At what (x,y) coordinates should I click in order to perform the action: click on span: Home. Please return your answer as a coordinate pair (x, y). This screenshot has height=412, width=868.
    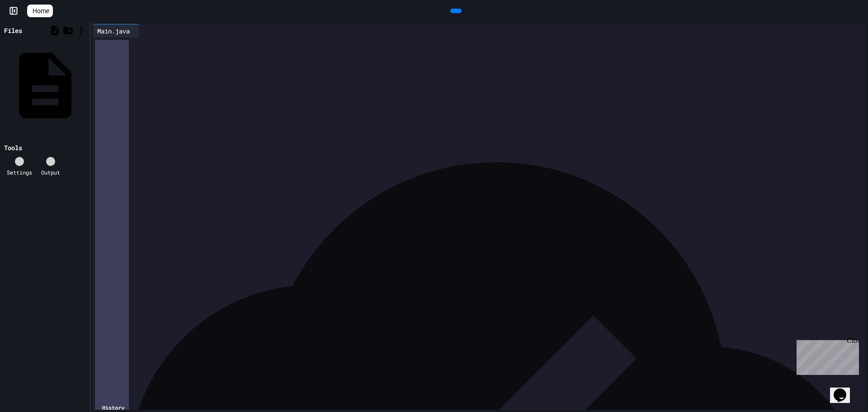
    Looking at the image, I should click on (41, 11).